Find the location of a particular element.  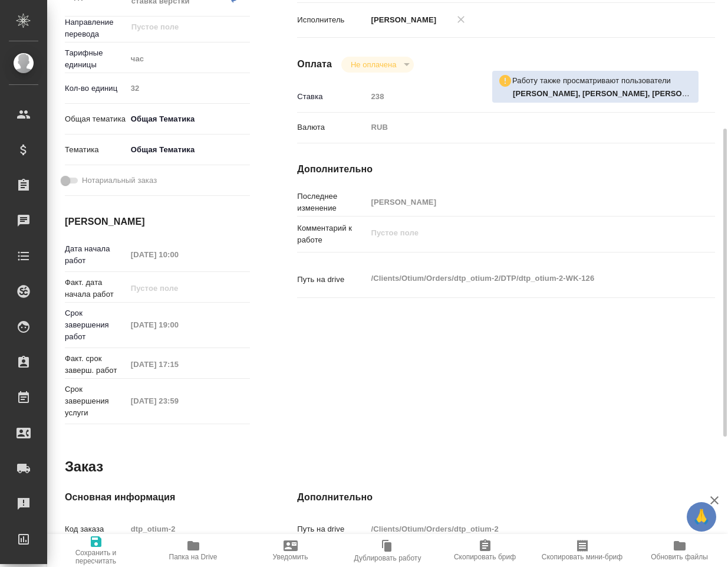

p: Валюта is located at coordinates (332, 127).